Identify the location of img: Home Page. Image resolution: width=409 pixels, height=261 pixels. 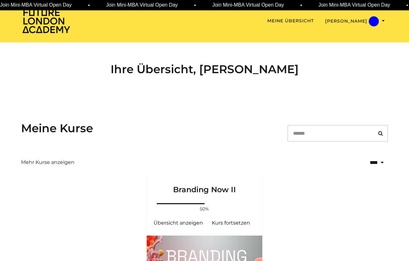
(46, 21).